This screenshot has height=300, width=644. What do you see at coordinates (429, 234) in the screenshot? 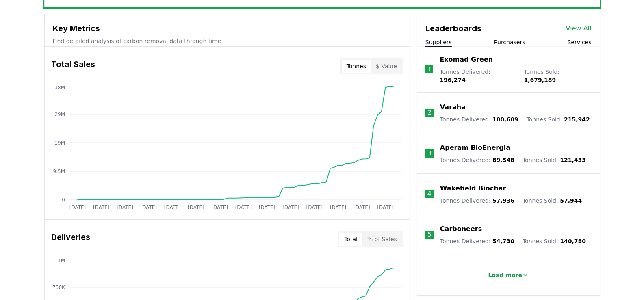
I see `p: 5` at bounding box center [429, 234].